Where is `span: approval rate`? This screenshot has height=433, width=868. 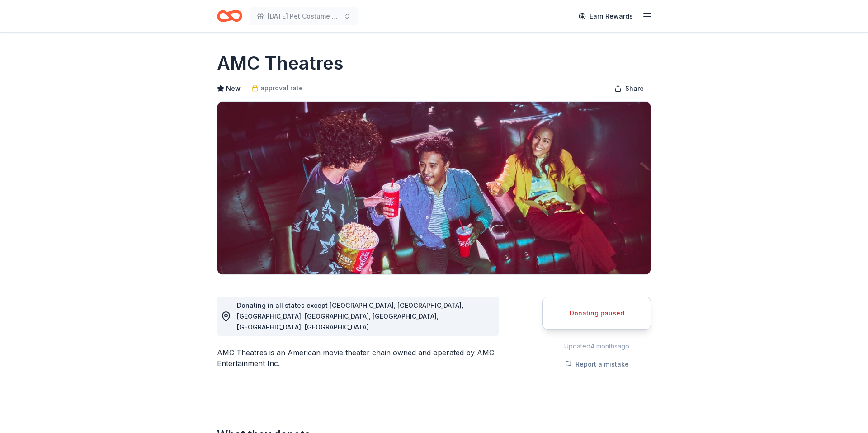
span: approval rate is located at coordinates (281, 88).